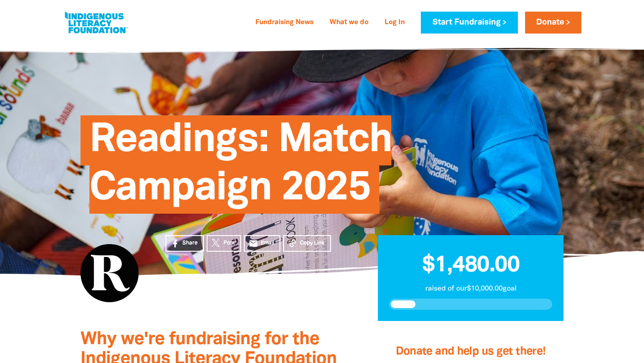 The image size is (644, 363). Describe the element at coordinates (469, 22) in the screenshot. I see `a: Start Fundraising` at that location.